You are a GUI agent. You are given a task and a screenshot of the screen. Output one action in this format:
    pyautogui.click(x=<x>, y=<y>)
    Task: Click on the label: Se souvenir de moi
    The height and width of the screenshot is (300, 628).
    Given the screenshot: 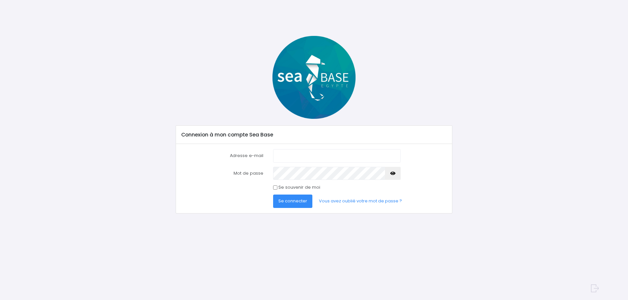 What is the action you would take?
    pyautogui.click(x=299, y=188)
    